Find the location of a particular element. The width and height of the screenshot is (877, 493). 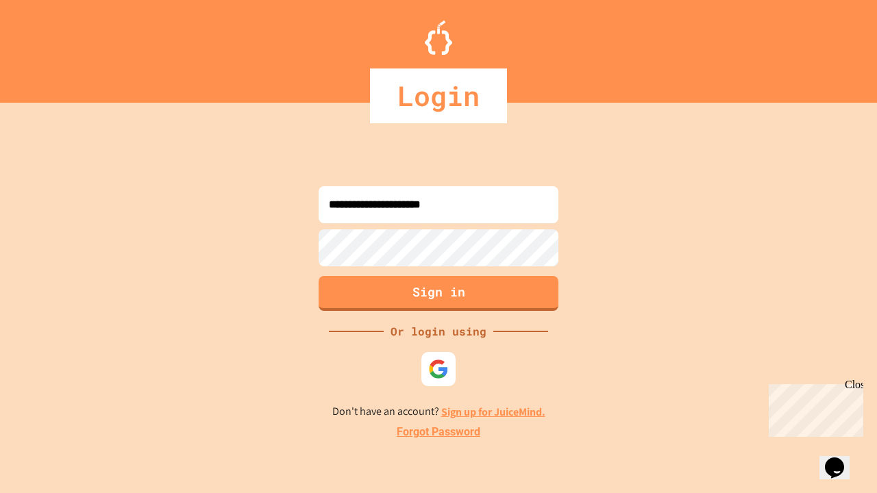

a: Sign up for JuiceMind. is located at coordinates (493, 412).